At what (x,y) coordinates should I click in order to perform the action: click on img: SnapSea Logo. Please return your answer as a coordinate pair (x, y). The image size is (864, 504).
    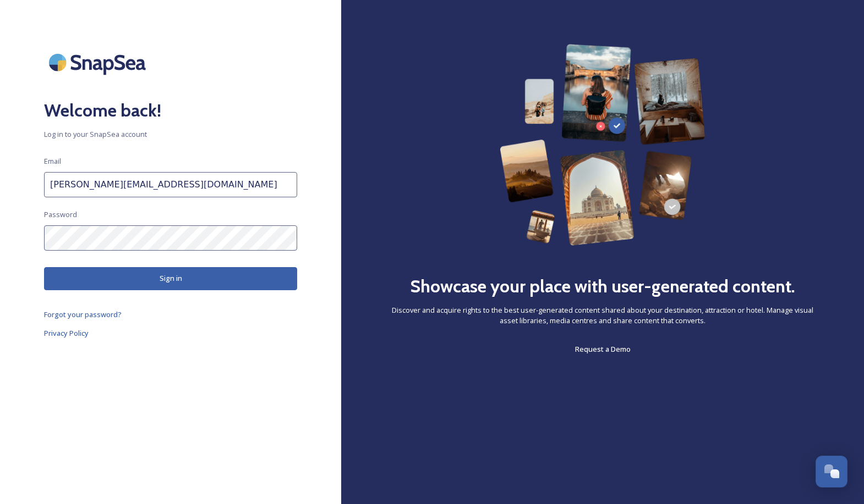
    Looking at the image, I should click on (99, 62).